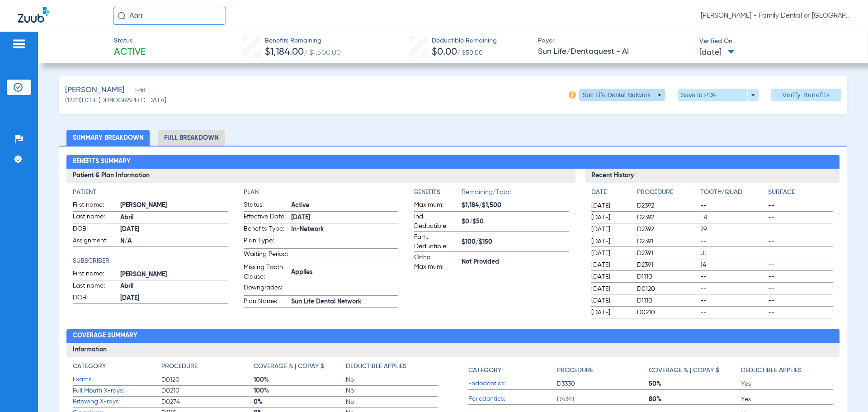  I want to click on img: Zuub Logo, so click(33, 14).